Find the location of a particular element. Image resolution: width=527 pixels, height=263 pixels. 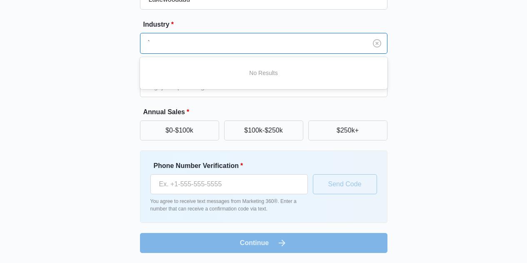

p: You agree to receive text messages from Marketing 360®. Enter a number that can receive a confirm... is located at coordinates (229, 205).